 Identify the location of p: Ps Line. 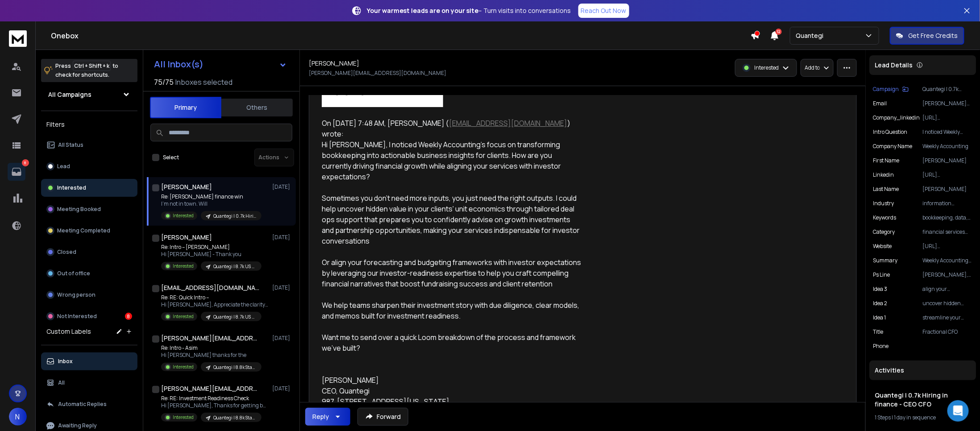
(882, 275).